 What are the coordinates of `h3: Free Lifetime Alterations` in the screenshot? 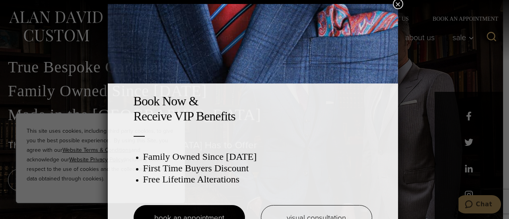 It's located at (258, 179).